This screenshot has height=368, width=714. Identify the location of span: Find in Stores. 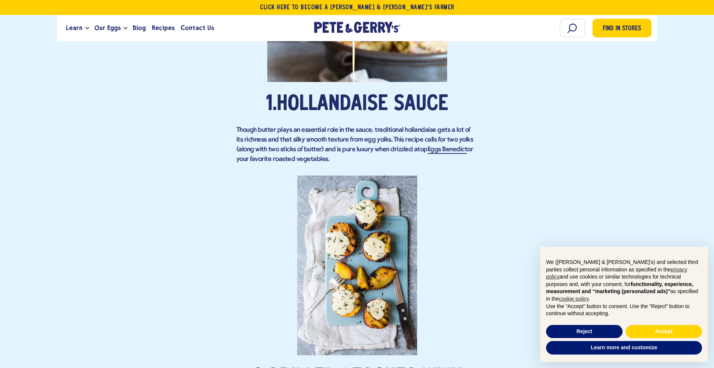
(622, 29).